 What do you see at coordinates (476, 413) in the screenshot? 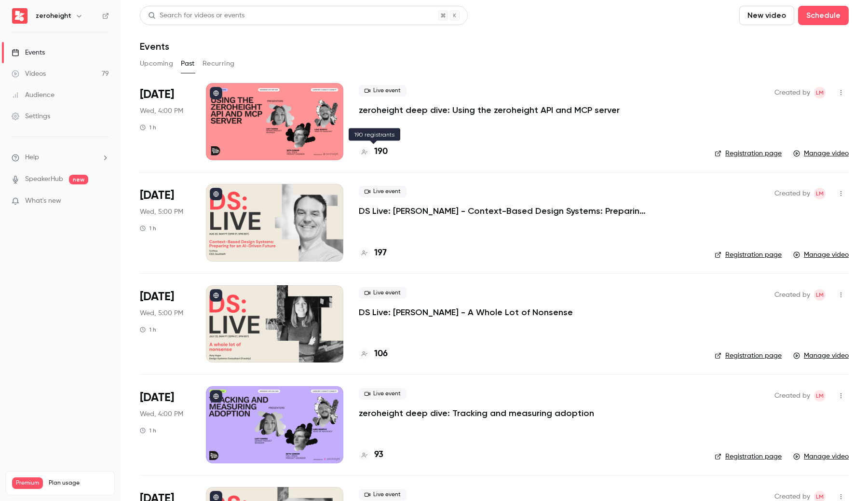
I see `a: zeroheight deep dive: Tracking and measuring adoption` at bounding box center [476, 413].